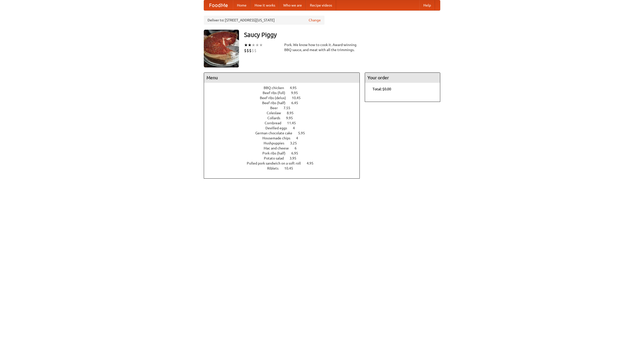 The image size is (644, 356). What do you see at coordinates (427, 5) in the screenshot?
I see `a: Help` at bounding box center [427, 5].